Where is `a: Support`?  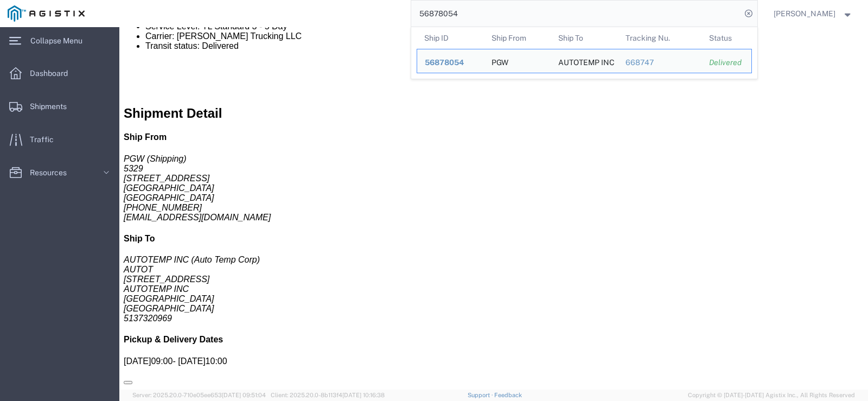
a: Support is located at coordinates (481, 395).